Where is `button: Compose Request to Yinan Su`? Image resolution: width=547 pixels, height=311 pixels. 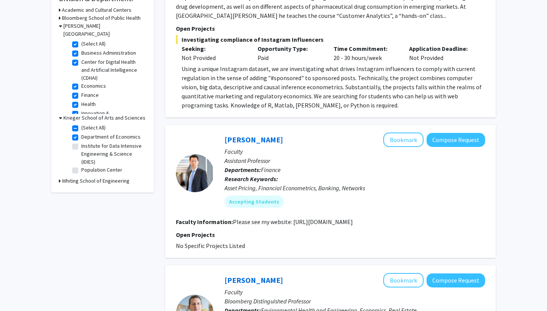 button: Compose Request to Yinan Su is located at coordinates (456, 140).